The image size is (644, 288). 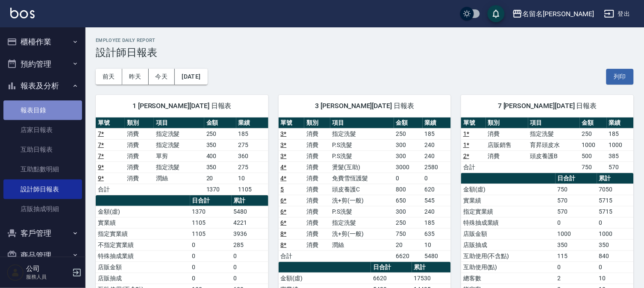 What do you see at coordinates (576, 278) in the screenshot?
I see `td: 2` at bounding box center [576, 278].